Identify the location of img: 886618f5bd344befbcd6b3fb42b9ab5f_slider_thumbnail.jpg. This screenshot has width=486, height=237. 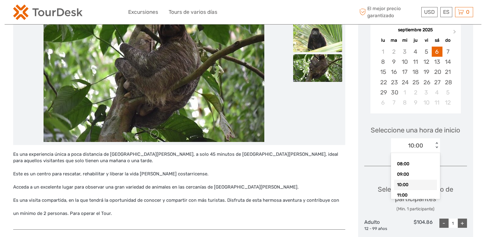
(318, 38).